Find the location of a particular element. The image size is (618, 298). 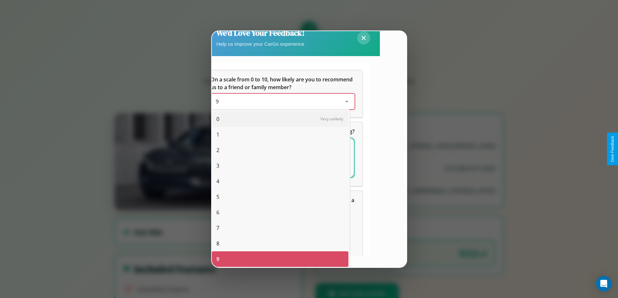

div: Give Feedback is located at coordinates (612, 149).